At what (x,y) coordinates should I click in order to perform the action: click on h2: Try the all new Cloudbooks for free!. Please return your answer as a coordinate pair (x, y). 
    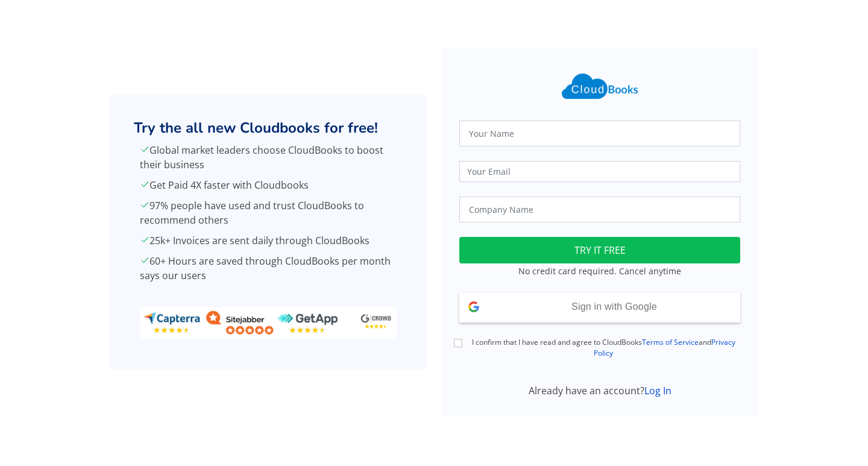
    Looking at the image, I should click on (268, 128).